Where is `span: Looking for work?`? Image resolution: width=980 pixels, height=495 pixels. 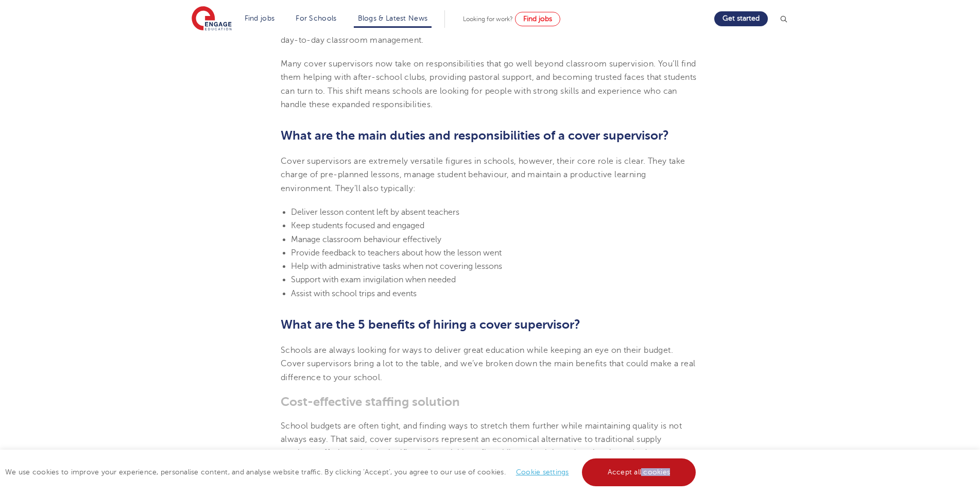
span: Looking for work? is located at coordinates (488, 19).